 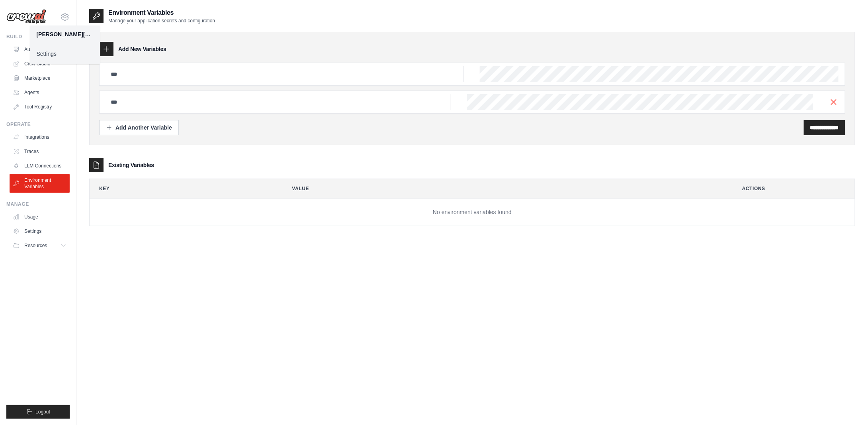 What do you see at coordinates (39, 217) in the screenshot?
I see `a: Usage` at bounding box center [39, 217].